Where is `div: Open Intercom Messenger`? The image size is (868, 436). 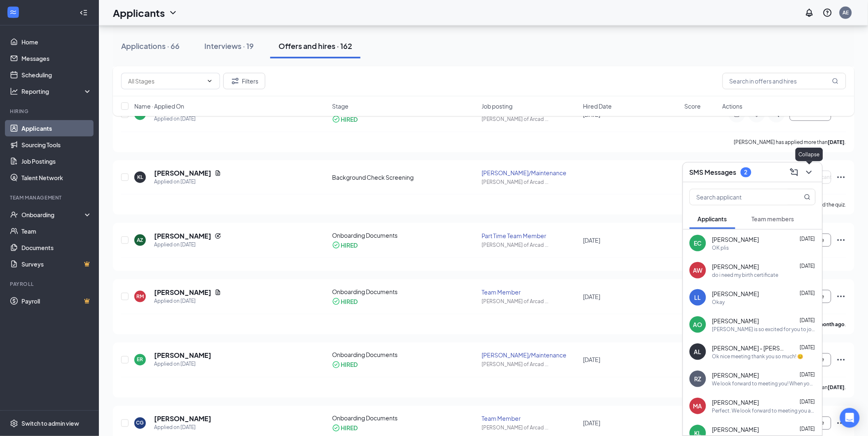
div: Open Intercom Messenger is located at coordinates (850, 418).